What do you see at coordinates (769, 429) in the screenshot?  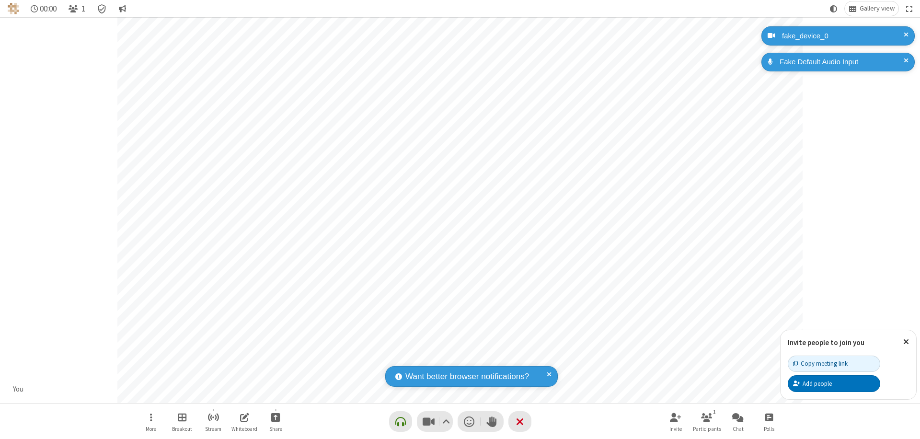 I see `span: Polls` at bounding box center [769, 429].